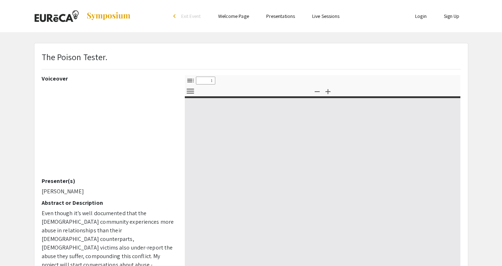 The height and width of the screenshot is (266, 502). I want to click on a: Live Sessions, so click(326, 16).